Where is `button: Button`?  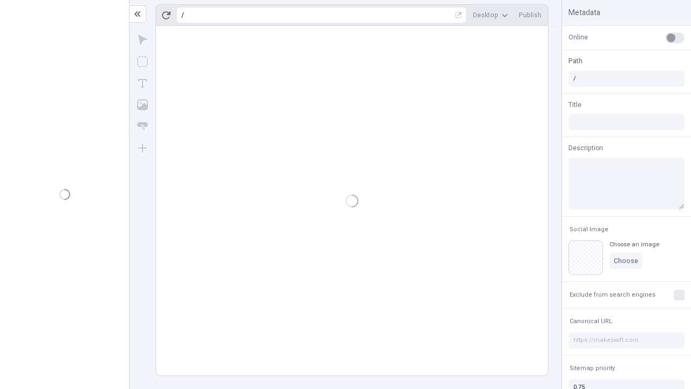 button: Button is located at coordinates (143, 126).